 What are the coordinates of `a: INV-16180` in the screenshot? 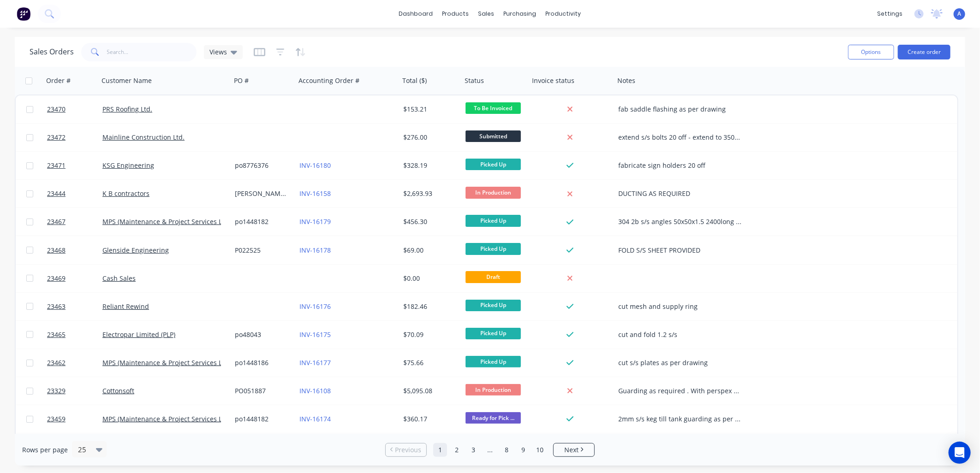 It's located at (315, 165).